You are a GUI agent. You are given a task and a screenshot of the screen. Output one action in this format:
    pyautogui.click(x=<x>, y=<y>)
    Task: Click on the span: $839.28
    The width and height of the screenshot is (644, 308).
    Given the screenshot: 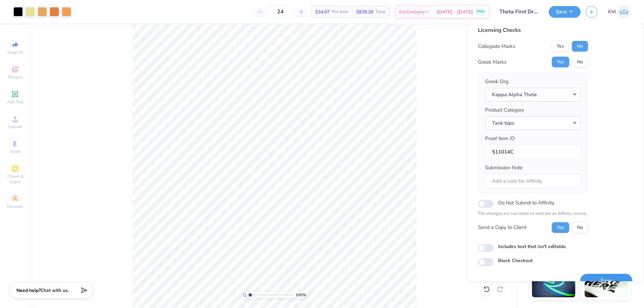 What is the action you would take?
    pyautogui.click(x=365, y=12)
    